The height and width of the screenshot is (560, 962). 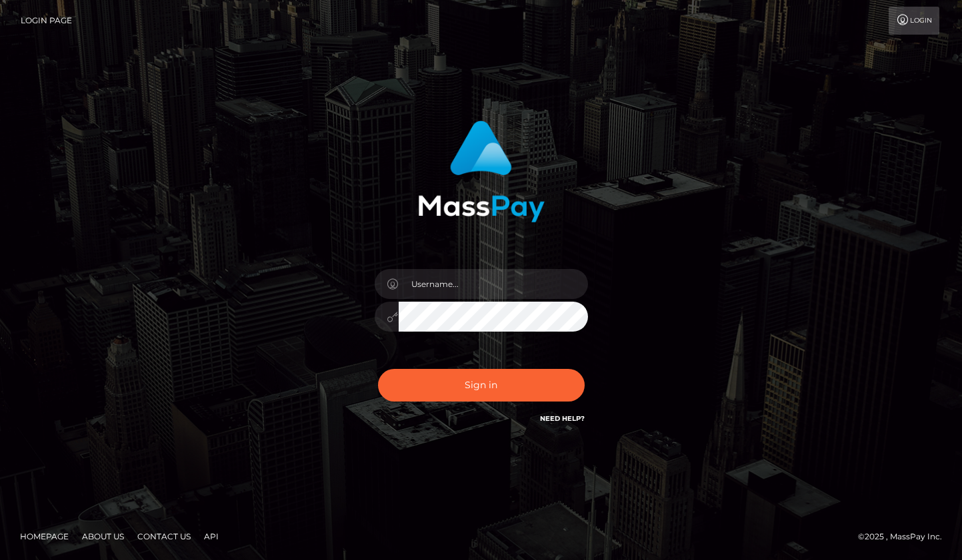 What do you see at coordinates (46, 20) in the screenshot?
I see `a: Login Page` at bounding box center [46, 20].